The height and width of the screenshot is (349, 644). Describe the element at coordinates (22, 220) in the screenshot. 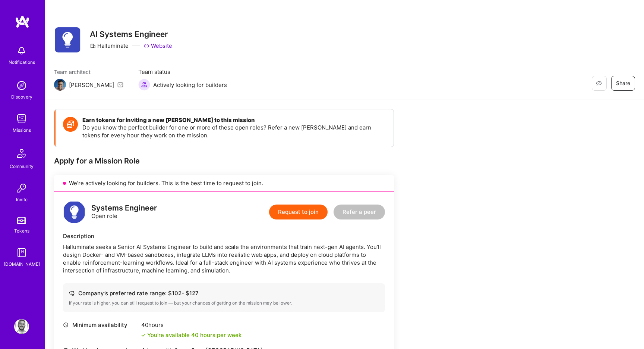

I see `img: tokens` at that location.